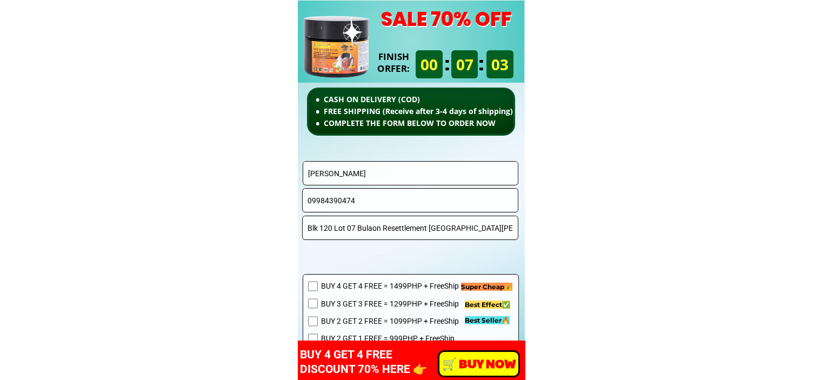  I want to click on span: Super Cheap💰, so click(486, 286).